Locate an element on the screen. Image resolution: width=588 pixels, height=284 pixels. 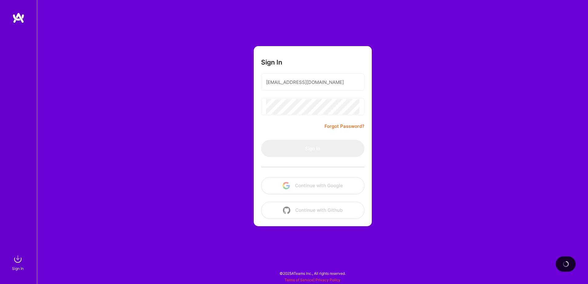
input: Email... is located at coordinates (313, 82).